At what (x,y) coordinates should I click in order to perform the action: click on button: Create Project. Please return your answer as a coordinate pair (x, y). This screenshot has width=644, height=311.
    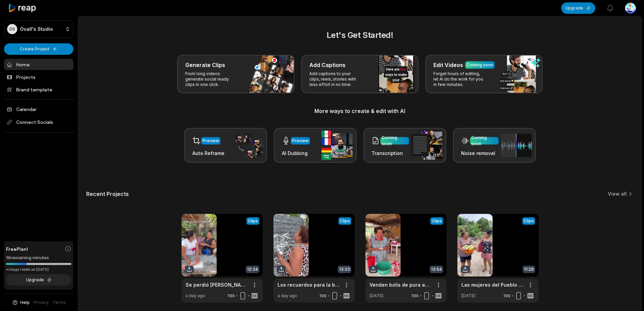
    Looking at the image, I should click on (39, 49).